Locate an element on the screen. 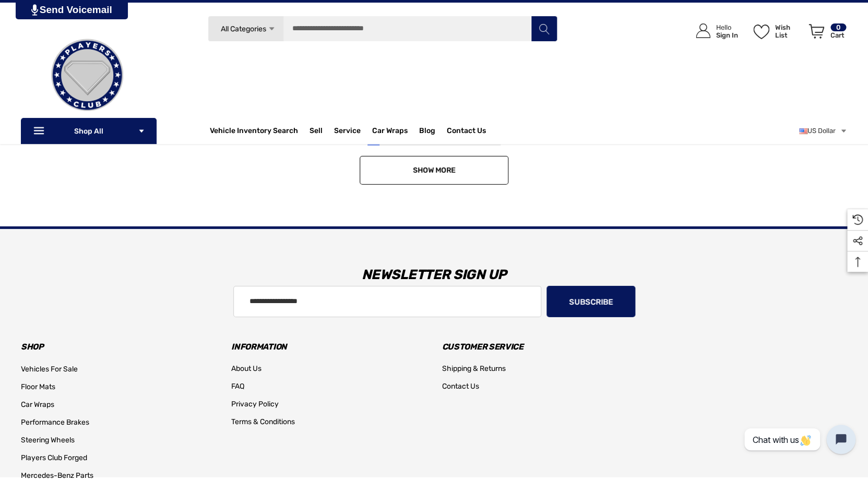  span: Floor Mats is located at coordinates (38, 387).